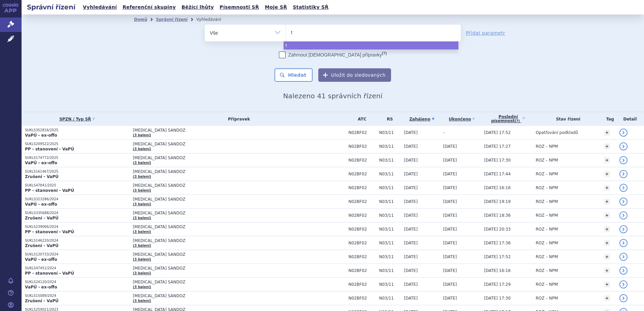 The image size is (644, 311). I want to click on p: SUKLS335688/2024, so click(77, 213).